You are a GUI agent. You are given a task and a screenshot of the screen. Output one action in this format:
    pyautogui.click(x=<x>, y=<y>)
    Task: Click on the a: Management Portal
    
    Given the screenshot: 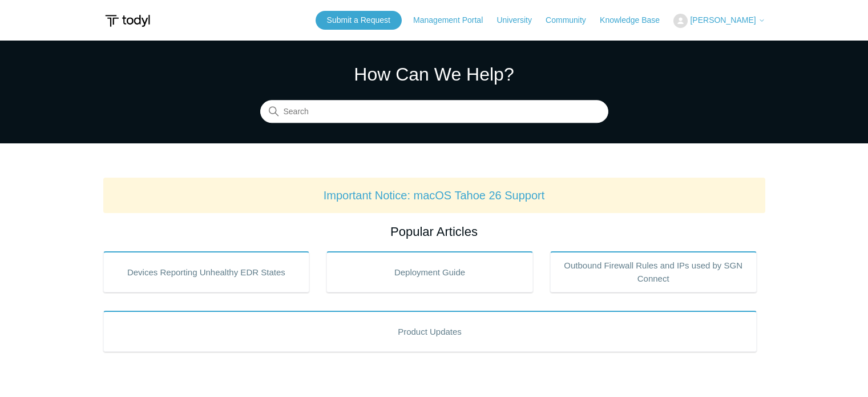 What is the action you would take?
    pyautogui.click(x=454, y=20)
    